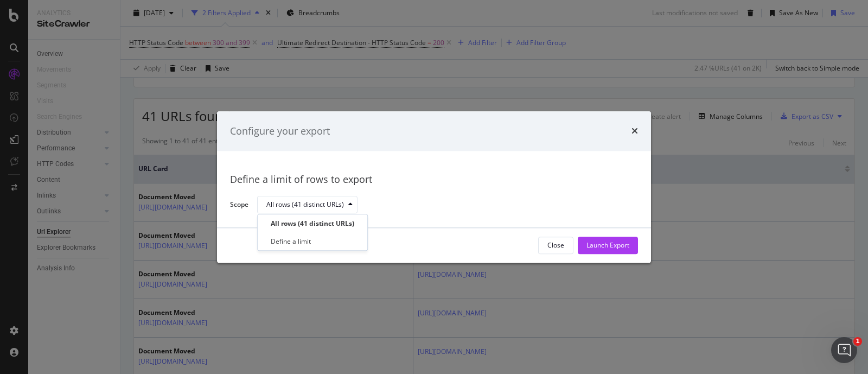 The width and height of the screenshot is (868, 374). I want to click on div: Configure your export, so click(280, 131).